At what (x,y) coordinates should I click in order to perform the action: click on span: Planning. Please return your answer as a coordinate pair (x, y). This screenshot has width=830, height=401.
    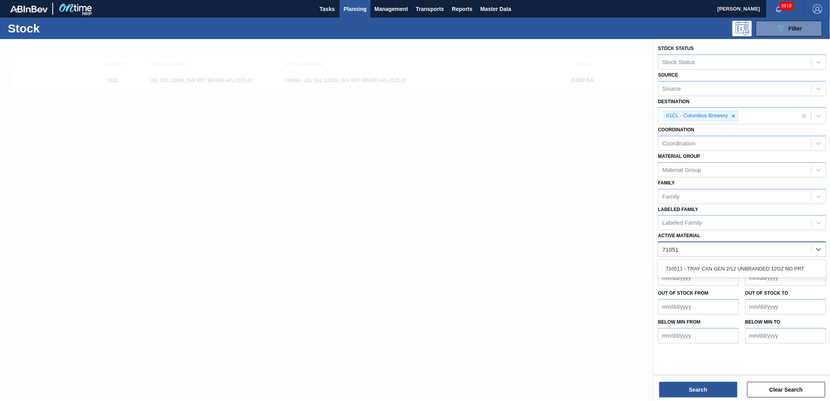
    Looking at the image, I should click on (355, 9).